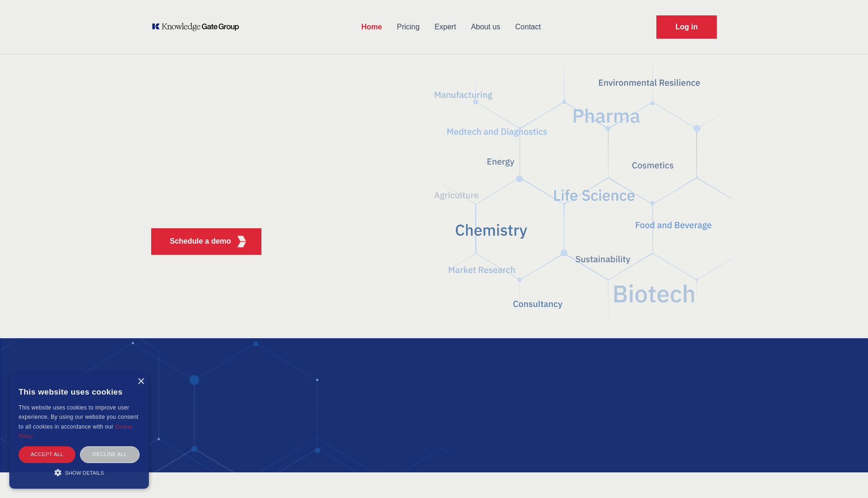 The image size is (868, 498). I want to click on div: Decline all, so click(110, 454).